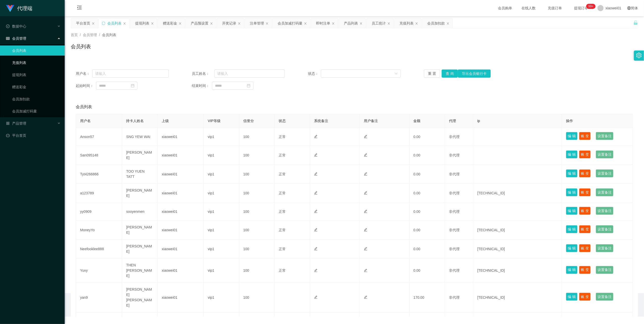 This screenshot has height=324, width=644. Describe the element at coordinates (99, 230) in the screenshot. I see `td: MoneyYo` at that location.